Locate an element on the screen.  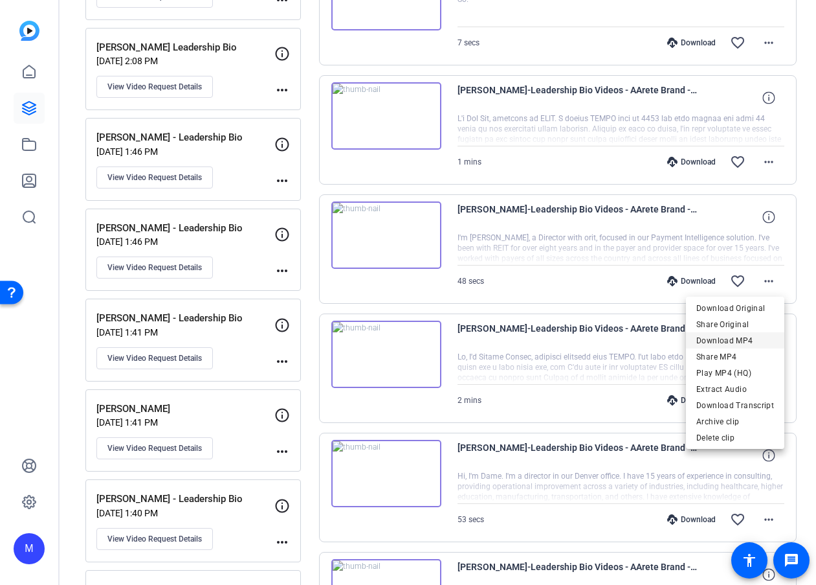
span: Delete clip is located at coordinates (736, 438).